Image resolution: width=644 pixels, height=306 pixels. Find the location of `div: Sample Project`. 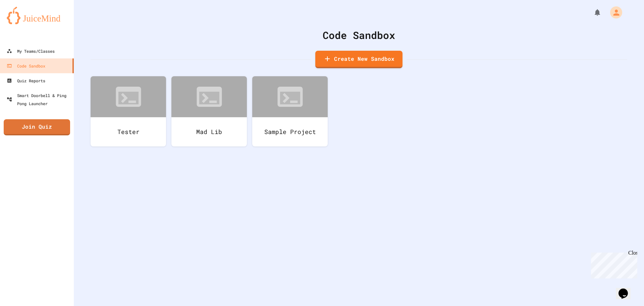

div: Sample Project is located at coordinates (290, 132).